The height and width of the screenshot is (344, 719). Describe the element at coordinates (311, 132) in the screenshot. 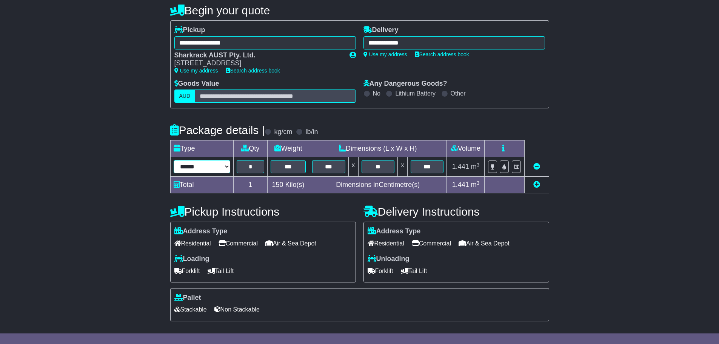

I see `label: lb/in` at that location.